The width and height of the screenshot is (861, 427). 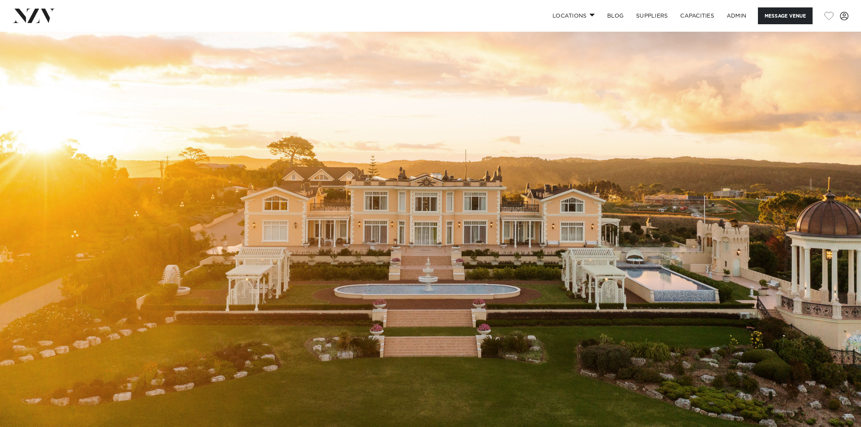 What do you see at coordinates (616, 16) in the screenshot?
I see `a: BLOG` at bounding box center [616, 16].